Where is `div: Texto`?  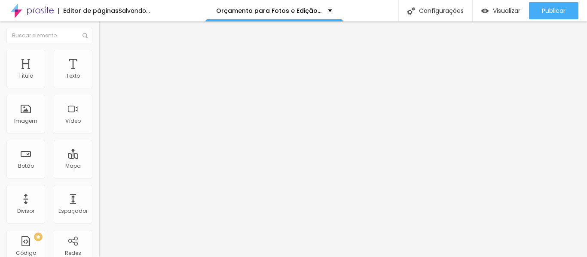 div: Texto is located at coordinates (73, 76).